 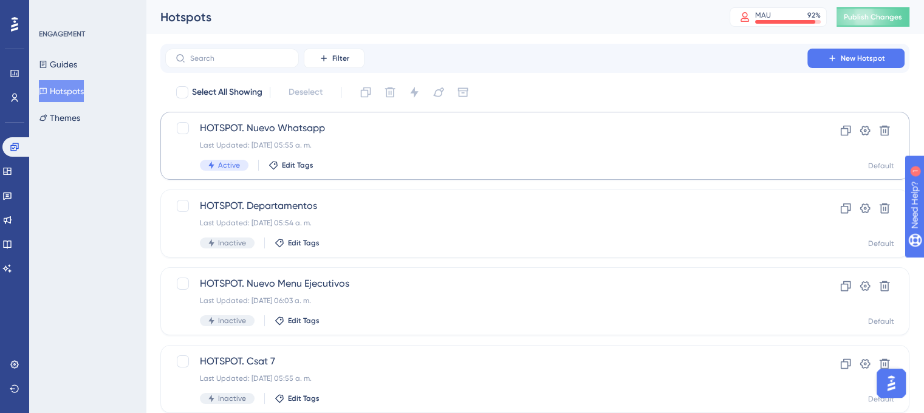 What do you see at coordinates (60, 118) in the screenshot?
I see `button: Themes` at bounding box center [60, 118].